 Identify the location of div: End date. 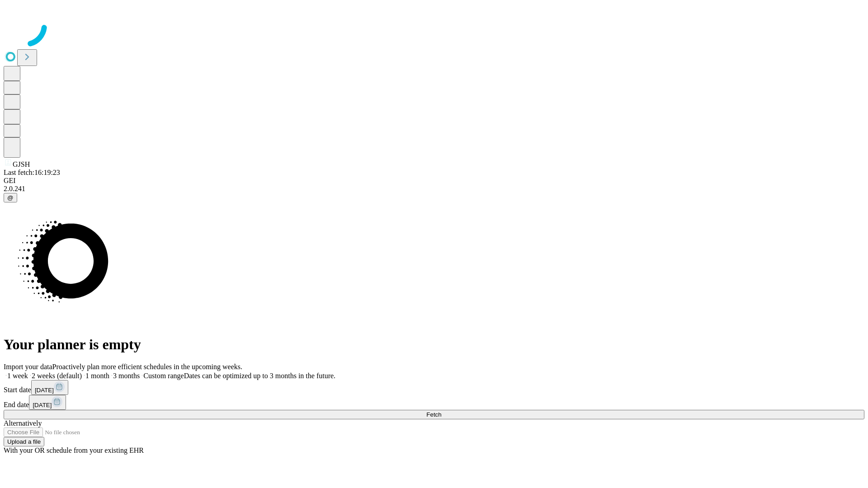
(434, 402).